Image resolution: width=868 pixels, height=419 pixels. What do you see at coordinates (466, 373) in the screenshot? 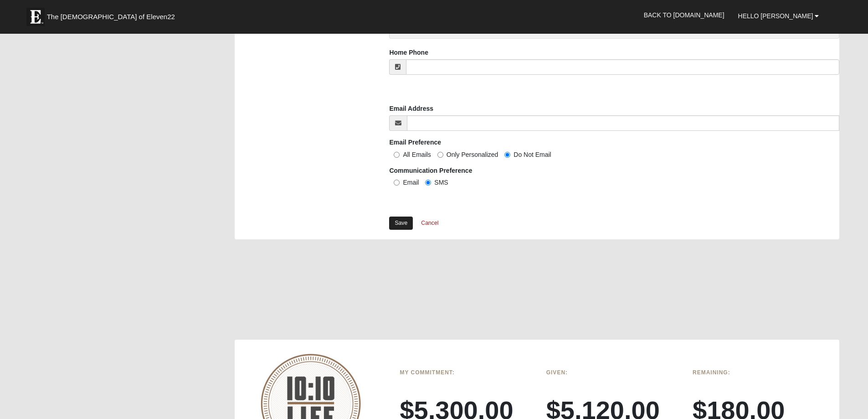
I see `h6: My Commitment:` at bounding box center [466, 373].